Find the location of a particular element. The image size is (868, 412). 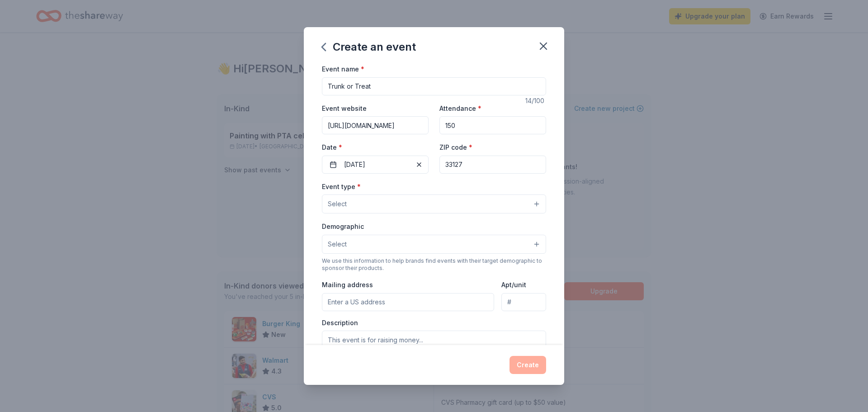

label: Date is located at coordinates (375, 147).